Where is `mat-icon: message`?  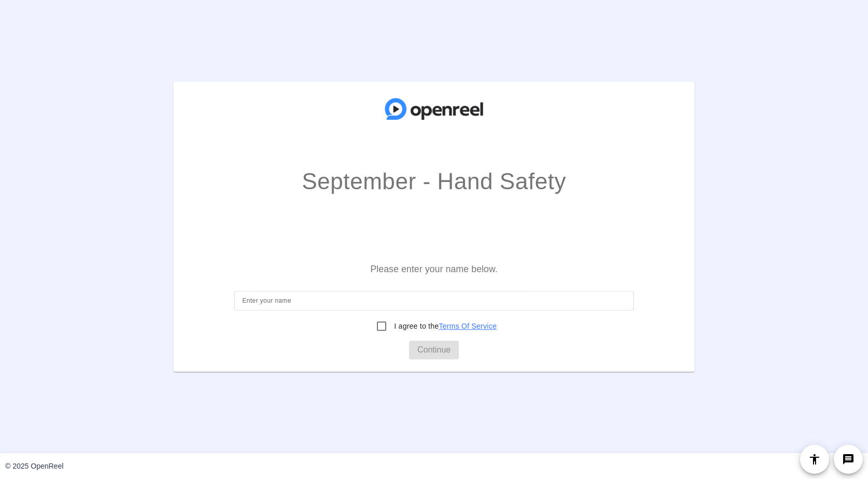 mat-icon: message is located at coordinates (848, 459).